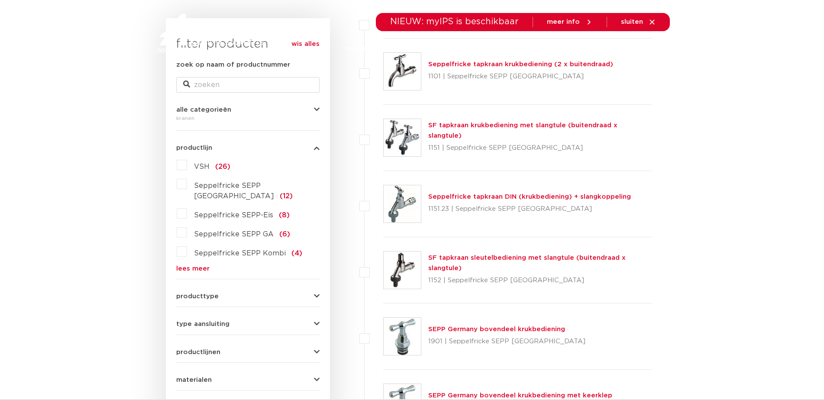 This screenshot has height=400, width=824. Describe the element at coordinates (402, 270) in the screenshot. I see `img: Thumbnail for SF tapkraan sleutelbediening met slangtule (buitendraad x slangtule)` at that location.